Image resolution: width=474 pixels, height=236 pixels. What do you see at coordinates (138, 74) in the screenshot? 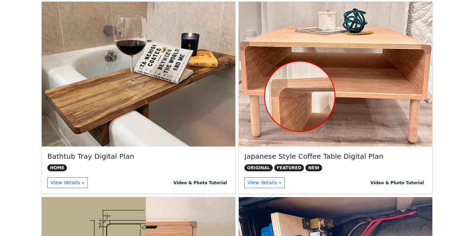
I see `a: Bathtub Tray - Landscape` at bounding box center [138, 74].